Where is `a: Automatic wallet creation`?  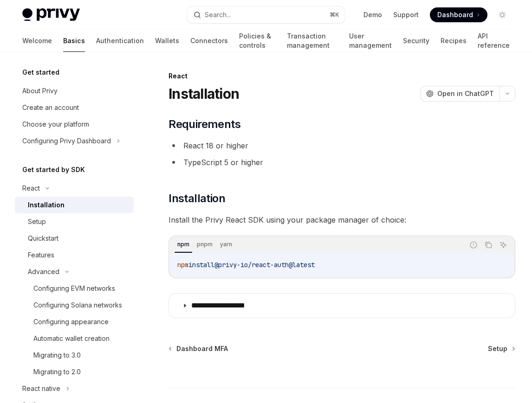 a: Automatic wallet creation is located at coordinates (74, 338).